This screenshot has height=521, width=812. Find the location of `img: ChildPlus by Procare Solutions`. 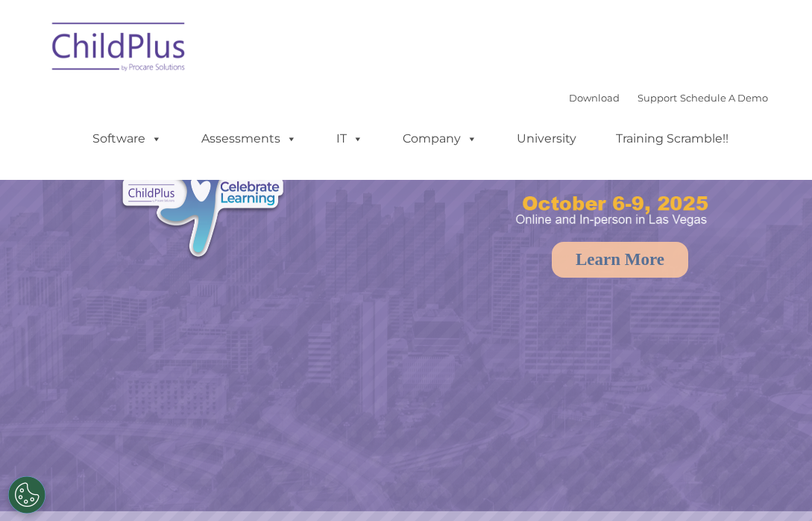

img: ChildPlus by Procare Solutions is located at coordinates (120, 50).